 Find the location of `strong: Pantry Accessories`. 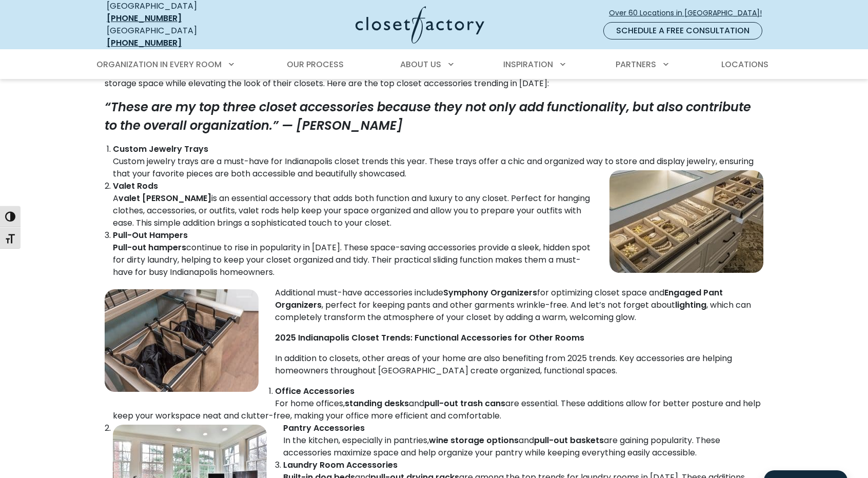

strong: Pantry Accessories is located at coordinates (323, 427).